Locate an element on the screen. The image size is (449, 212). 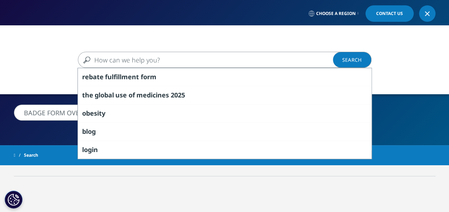
span: global is located at coordinates (104, 95).